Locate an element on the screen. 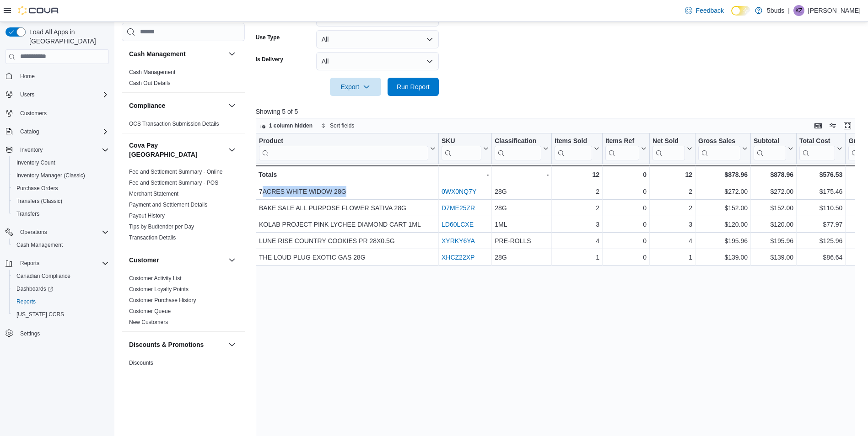 The width and height of the screenshot is (868, 436). span: Cash Management is located at coordinates (61, 245).